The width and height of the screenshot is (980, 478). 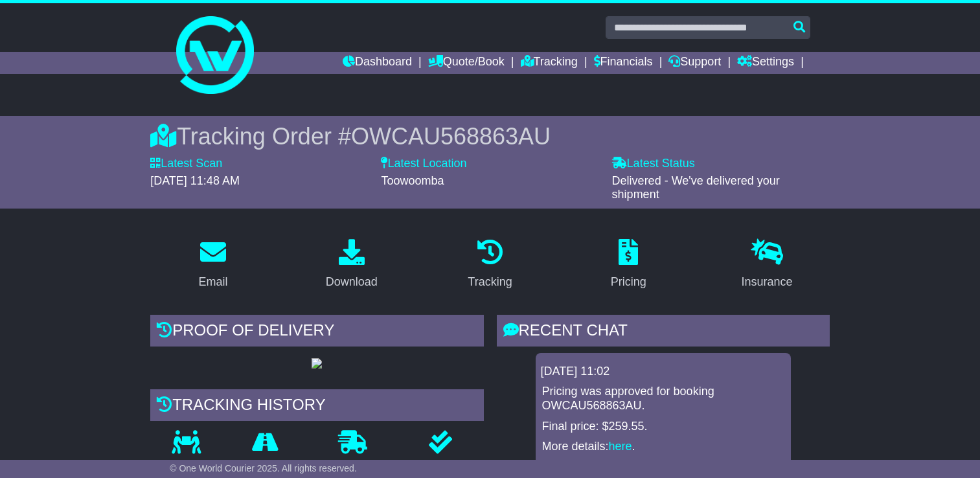 I want to click on div: Tracking Order #, so click(x=489, y=136).